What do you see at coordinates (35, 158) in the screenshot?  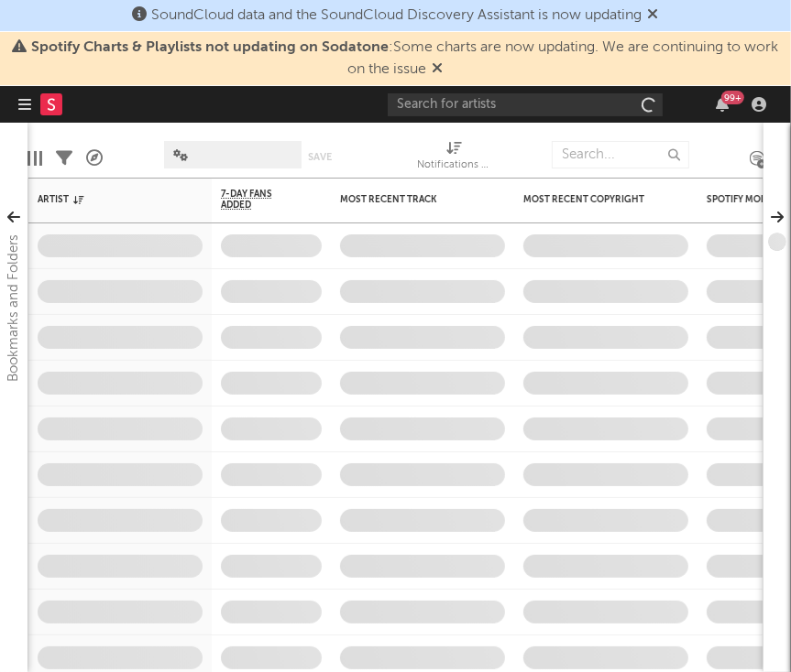 I see `div: Edit Columns` at bounding box center [35, 158].